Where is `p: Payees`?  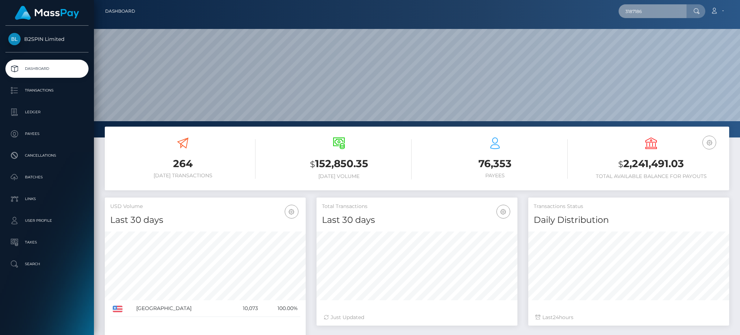
p: Payees is located at coordinates (47, 134).